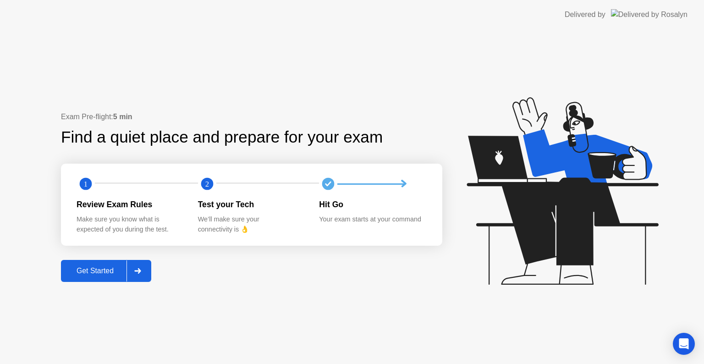  I want to click on div: Open Intercom Messenger, so click(684, 344).